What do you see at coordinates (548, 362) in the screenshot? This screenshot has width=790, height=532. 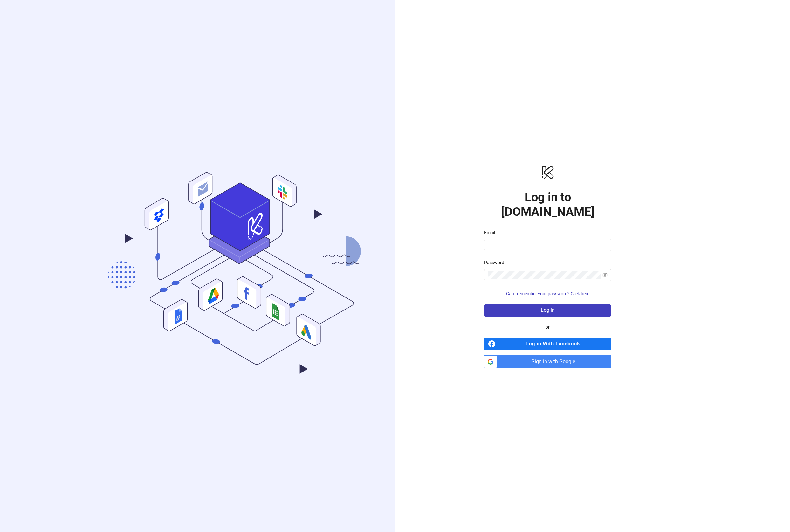 I see `a: Sign in with Google` at bounding box center [548, 362].